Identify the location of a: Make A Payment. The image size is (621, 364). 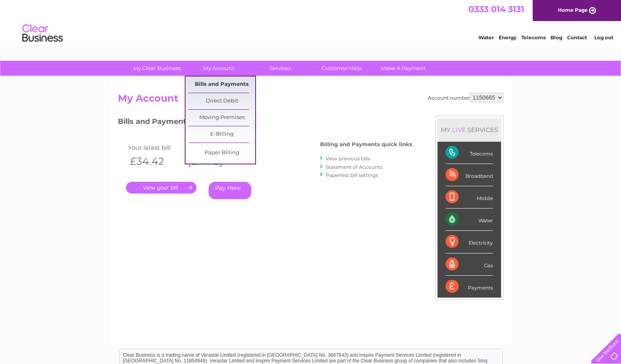
(403, 68).